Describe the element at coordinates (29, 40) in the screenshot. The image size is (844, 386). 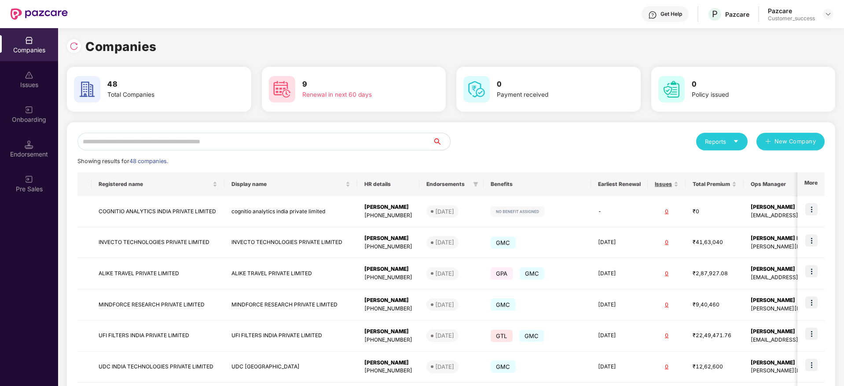
I see `img: svg+xml;base64,PHN2ZyBpZD0iQ29tcGFuaWVzIiB4bWxucz0iaHR0cDovL3d3dy53My5vcmcvMjAwMC9zdmciIHdpZHRoPS...` at that location.